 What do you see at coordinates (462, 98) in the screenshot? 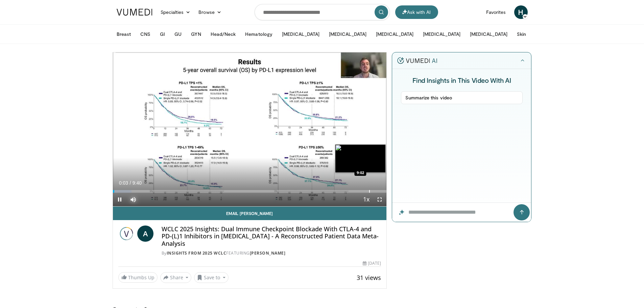
I see `button: Summarize this video` at bounding box center [462, 98].